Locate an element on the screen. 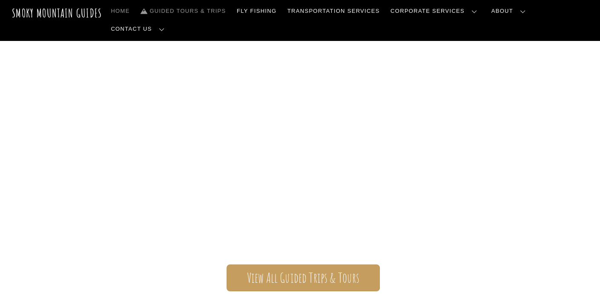 Image resolution: width=600 pixels, height=296 pixels. a: About is located at coordinates (510, 11).